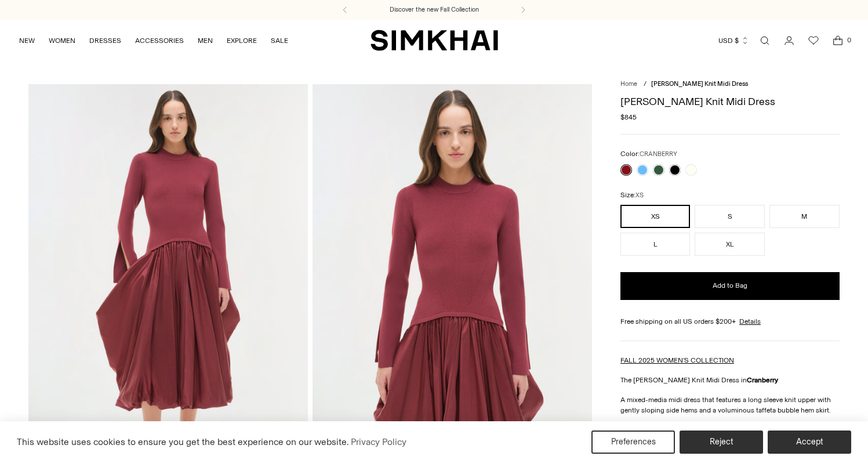 The height and width of the screenshot is (463, 868). What do you see at coordinates (655, 245) in the screenshot?
I see `button: L` at bounding box center [655, 245].